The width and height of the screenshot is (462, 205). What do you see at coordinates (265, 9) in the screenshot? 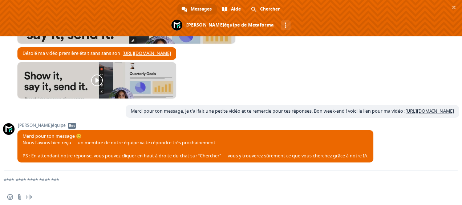
I see `div: Chercher` at bounding box center [265, 9].